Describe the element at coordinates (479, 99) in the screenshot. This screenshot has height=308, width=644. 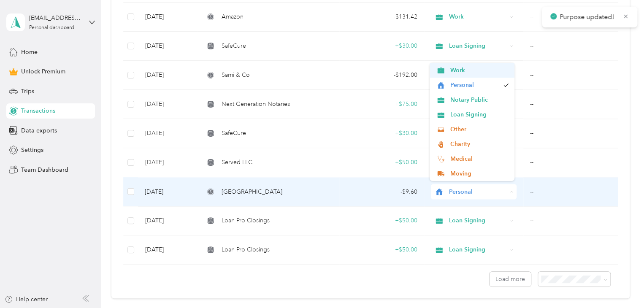
I see `span: Notary Public` at that location.